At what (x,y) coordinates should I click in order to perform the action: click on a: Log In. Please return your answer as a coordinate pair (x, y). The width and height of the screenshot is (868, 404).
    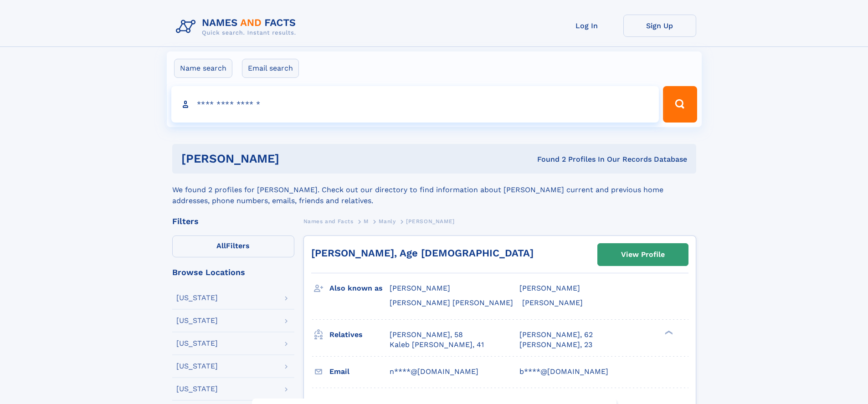
    Looking at the image, I should click on (587, 26).